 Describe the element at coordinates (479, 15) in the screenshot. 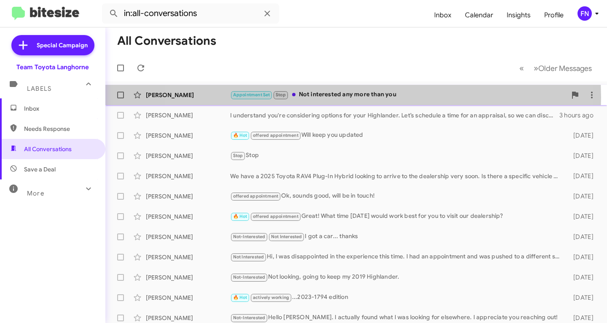

I see `span: Calendar` at that location.